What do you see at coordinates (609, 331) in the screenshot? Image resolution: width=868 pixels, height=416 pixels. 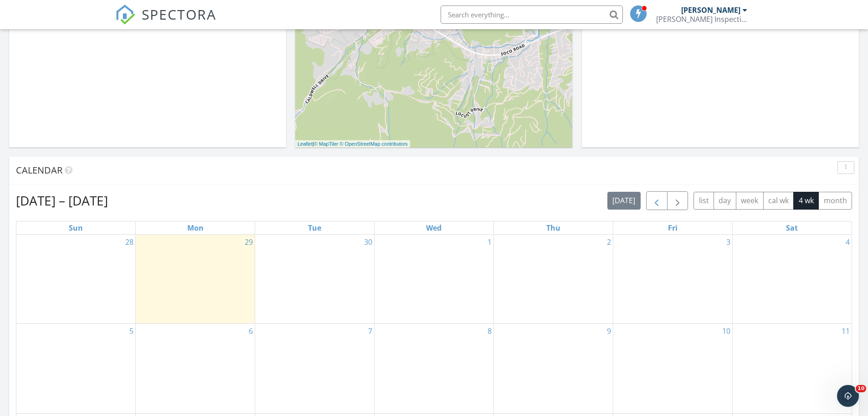 I see `a: Go to October 9, 2025` at bounding box center [609, 331].